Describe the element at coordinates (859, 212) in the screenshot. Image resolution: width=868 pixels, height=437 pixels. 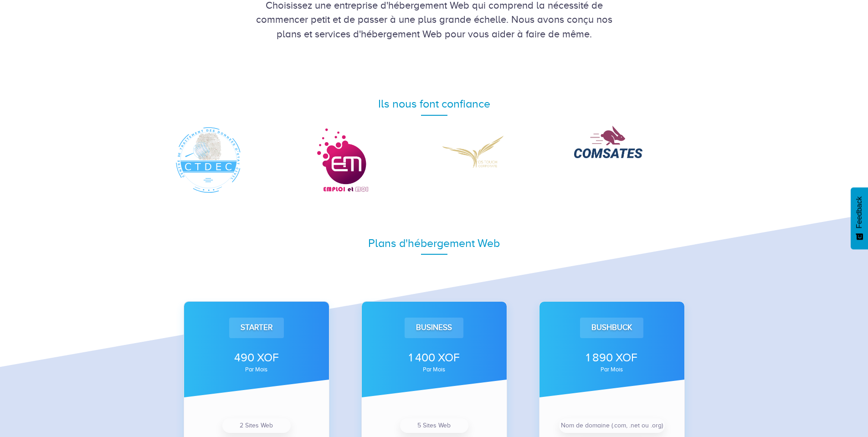
I see `span: Feedback` at that location.